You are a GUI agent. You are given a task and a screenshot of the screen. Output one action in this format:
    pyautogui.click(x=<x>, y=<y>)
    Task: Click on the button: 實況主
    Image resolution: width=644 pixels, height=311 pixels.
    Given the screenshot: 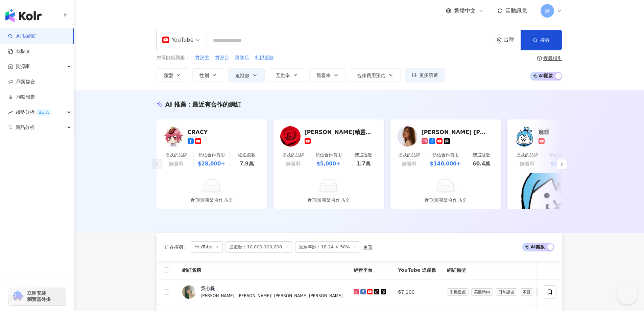 What is the action you would take?
    pyautogui.click(x=202, y=58)
    